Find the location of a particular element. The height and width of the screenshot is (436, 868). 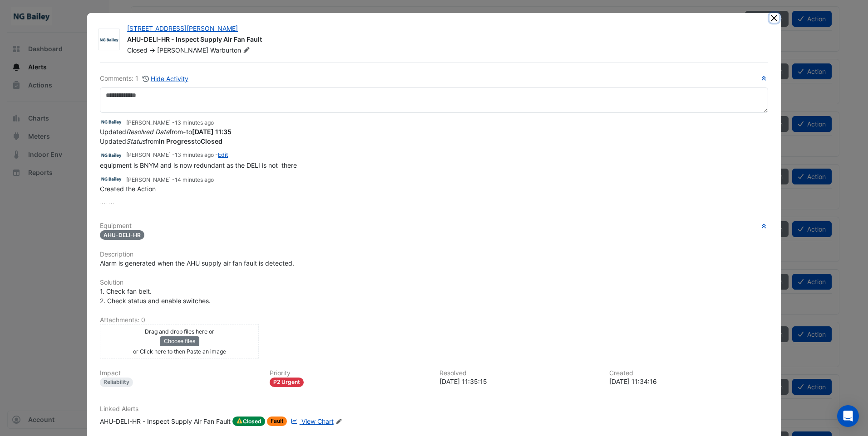

small: or Click here to then Paste an image is located at coordinates (179, 351).